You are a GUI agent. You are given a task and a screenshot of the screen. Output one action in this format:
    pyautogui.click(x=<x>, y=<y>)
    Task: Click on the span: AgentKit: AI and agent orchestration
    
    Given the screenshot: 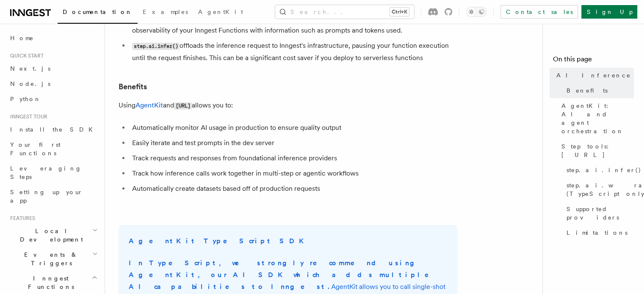 What is the action you would take?
    pyautogui.click(x=597, y=118)
    